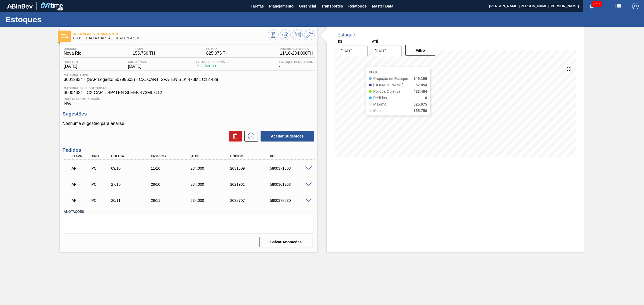 The width and height of the screenshot is (644, 305). Describe the element at coordinates (20, 6) in the screenshot. I see `img: TNhmsLtSVTkK8tSr43FrP2fwEKptu5GPRR3wAAAABJRU5ErkJggg==` at that location.